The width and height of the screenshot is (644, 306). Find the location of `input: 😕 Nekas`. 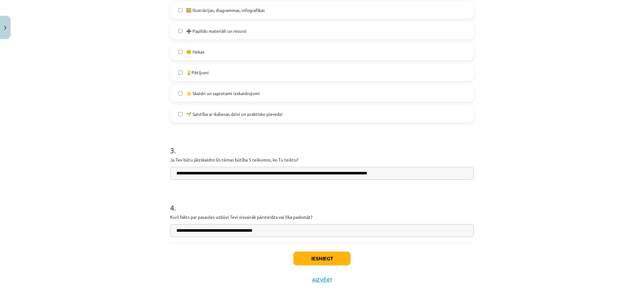

input: 😕 Nekas is located at coordinates (180, 51).